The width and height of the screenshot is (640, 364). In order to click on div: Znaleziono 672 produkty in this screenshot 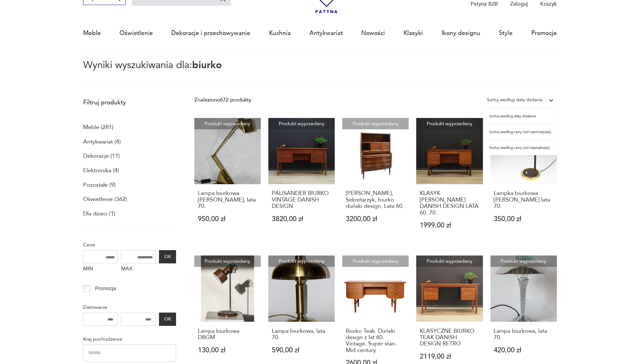, I will do `click(223, 100)`.